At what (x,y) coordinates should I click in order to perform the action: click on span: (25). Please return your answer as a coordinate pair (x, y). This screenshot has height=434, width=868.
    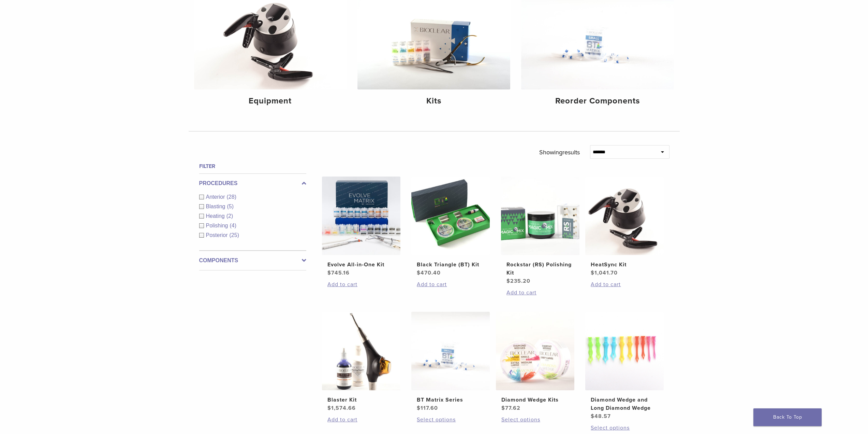
    Looking at the image, I should click on (234, 235).